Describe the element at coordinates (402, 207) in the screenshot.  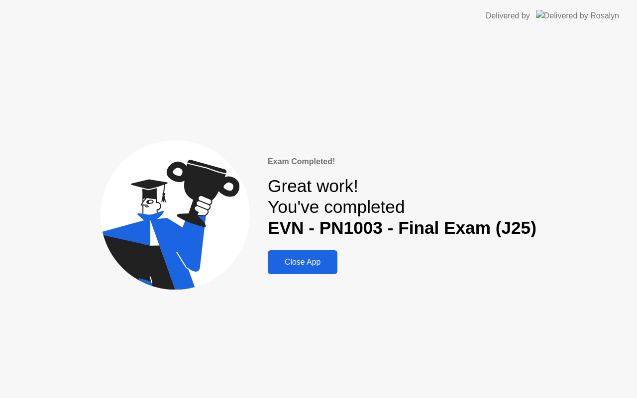
I see `div: Great work! You've completed` at that location.